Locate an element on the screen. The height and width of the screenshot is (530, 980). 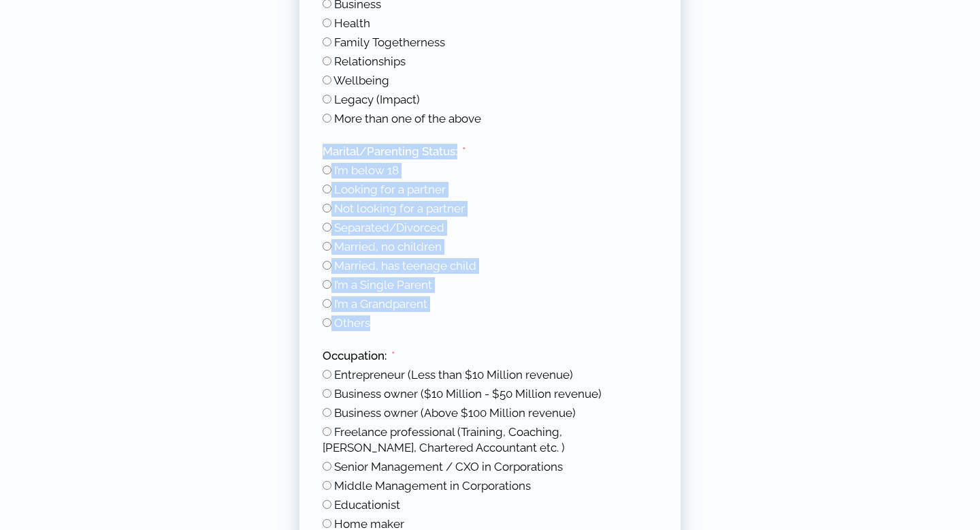
input: Relationships is located at coordinates (327, 61).